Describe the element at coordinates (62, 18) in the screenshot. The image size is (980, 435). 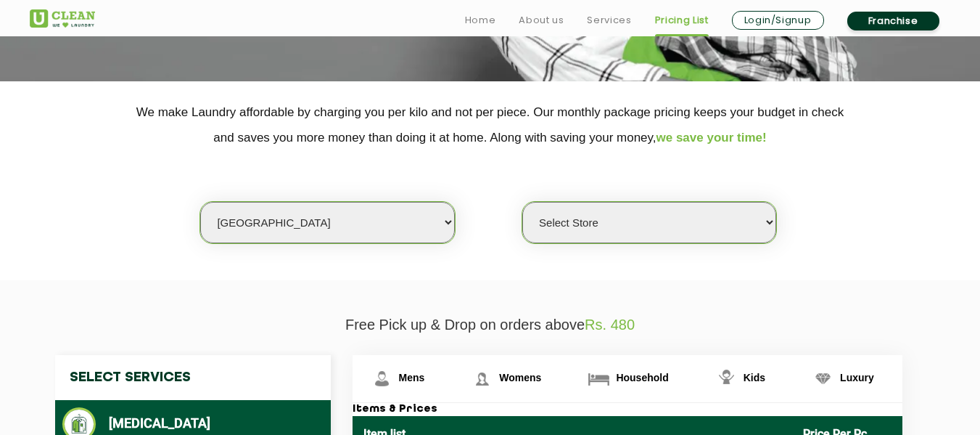
I see `img: UClean Laundry and Dry Cleaning` at that location.